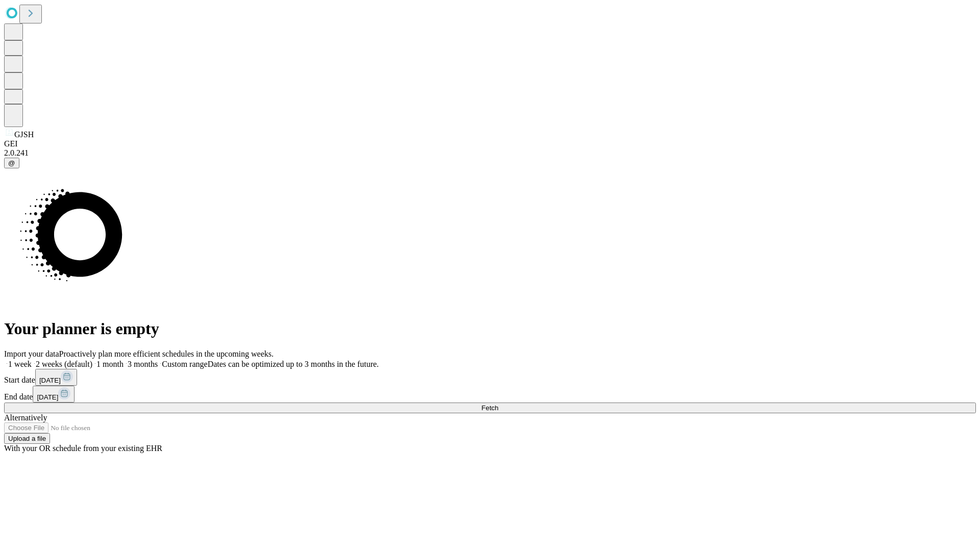 The height and width of the screenshot is (551, 980). What do you see at coordinates (293, 363) in the screenshot?
I see `span: Dates can be optimized up to 3 months in the future.` at bounding box center [293, 363].